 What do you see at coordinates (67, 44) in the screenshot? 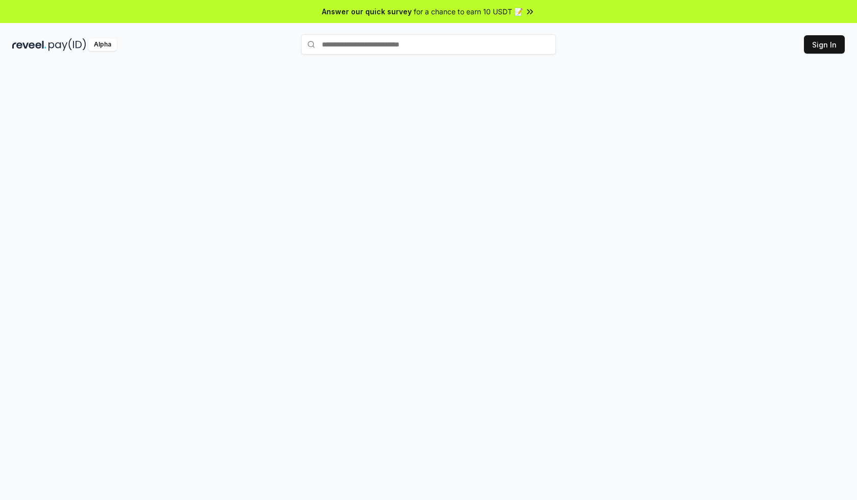
I see `img: pay_id` at bounding box center [67, 44].